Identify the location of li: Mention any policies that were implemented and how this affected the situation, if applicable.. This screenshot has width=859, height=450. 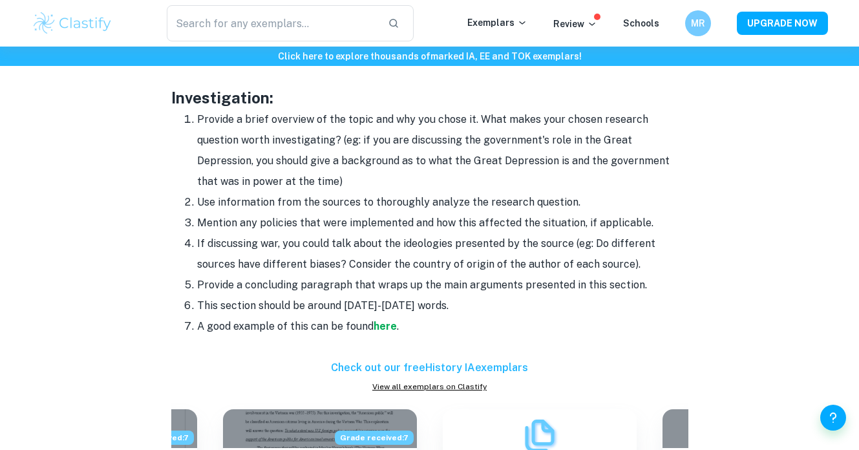
(443, 223).